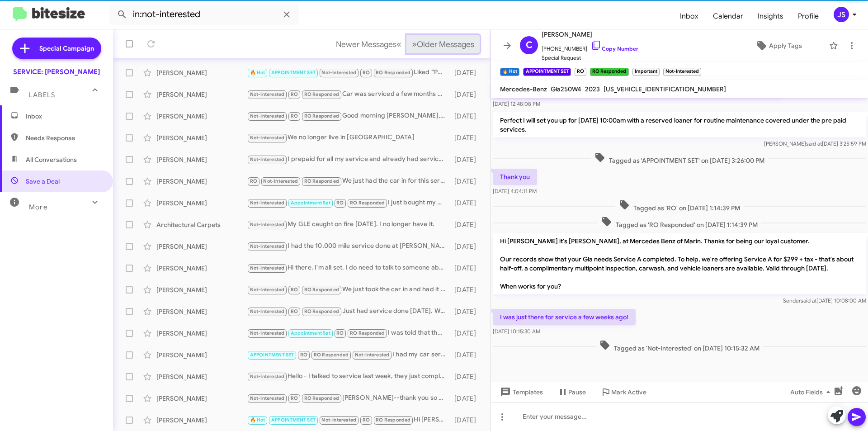 The image size is (868, 431). What do you see at coordinates (609, 72) in the screenshot?
I see `small: RO Responded` at bounding box center [609, 72].